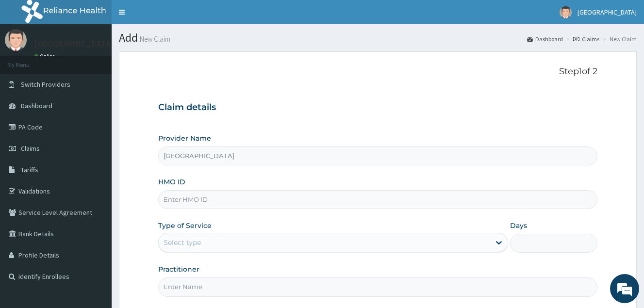  Describe the element at coordinates (182, 243) in the screenshot. I see `div: Select type` at that location.